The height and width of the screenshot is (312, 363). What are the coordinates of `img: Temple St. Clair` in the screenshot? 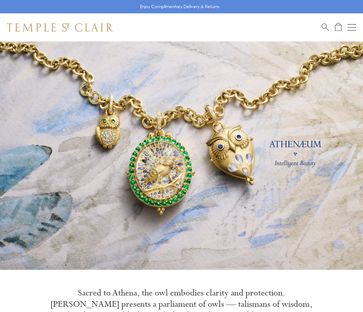 It's located at (60, 27).